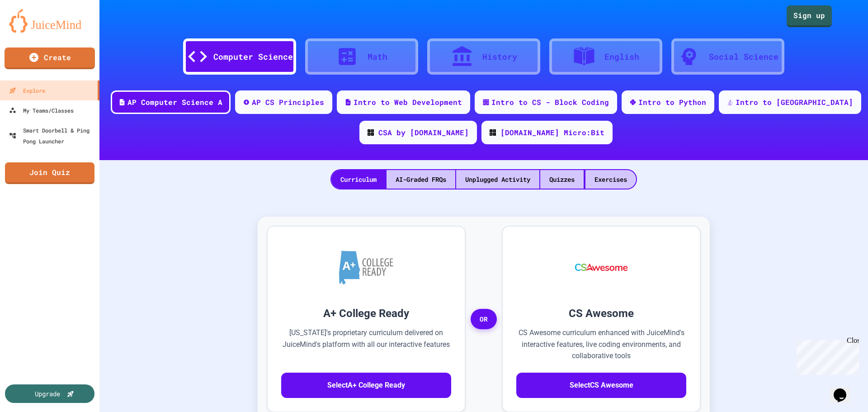  I want to click on div: AP CS Principles, so click(288, 102).